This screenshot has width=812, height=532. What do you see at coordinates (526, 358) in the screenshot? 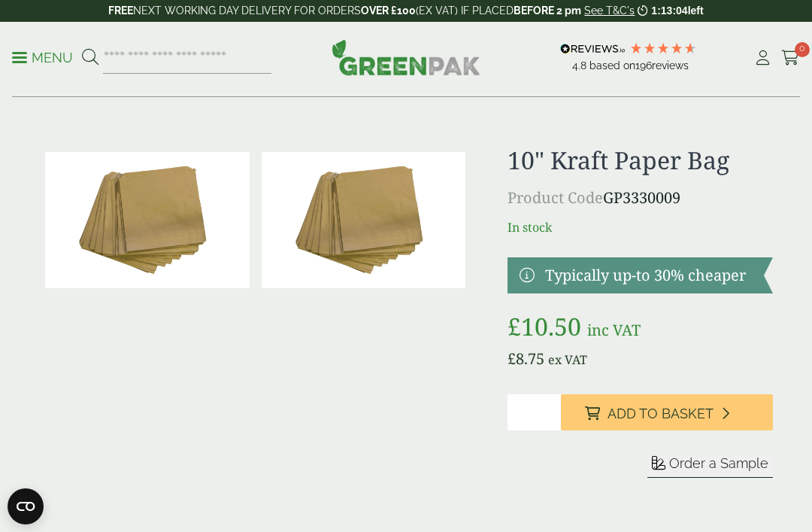
I see `bdi: 8.75` at bounding box center [526, 358].